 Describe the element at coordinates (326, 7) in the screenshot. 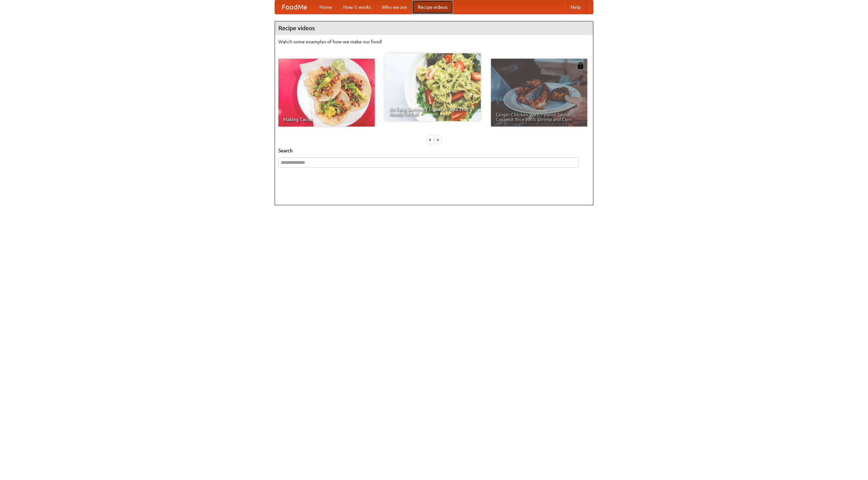

I see `a: Home` at that location.